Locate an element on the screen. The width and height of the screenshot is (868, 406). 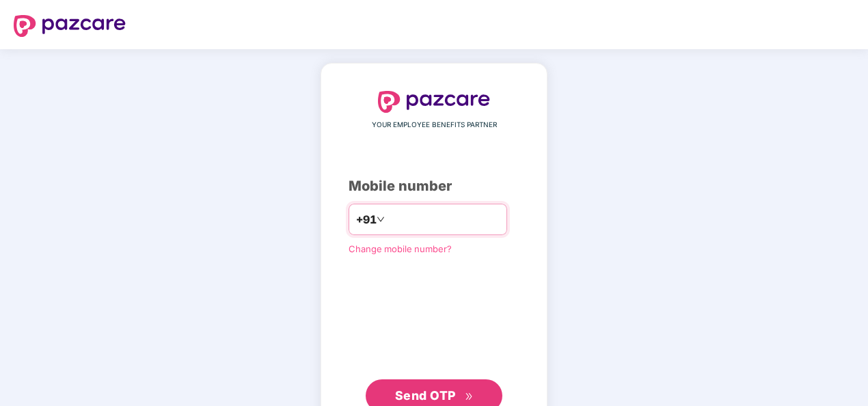
div: Mobile number is located at coordinates (434, 186).